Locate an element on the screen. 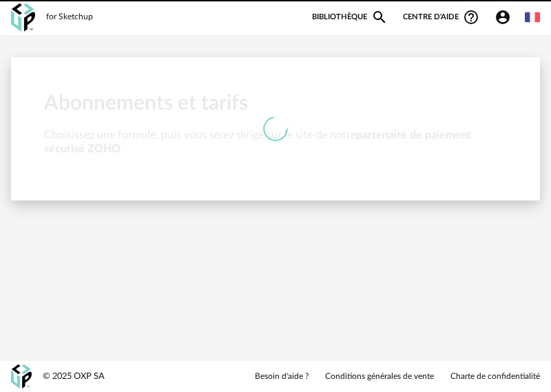 This screenshot has height=392, width=551. div: for Sketchup is located at coordinates (69, 17).